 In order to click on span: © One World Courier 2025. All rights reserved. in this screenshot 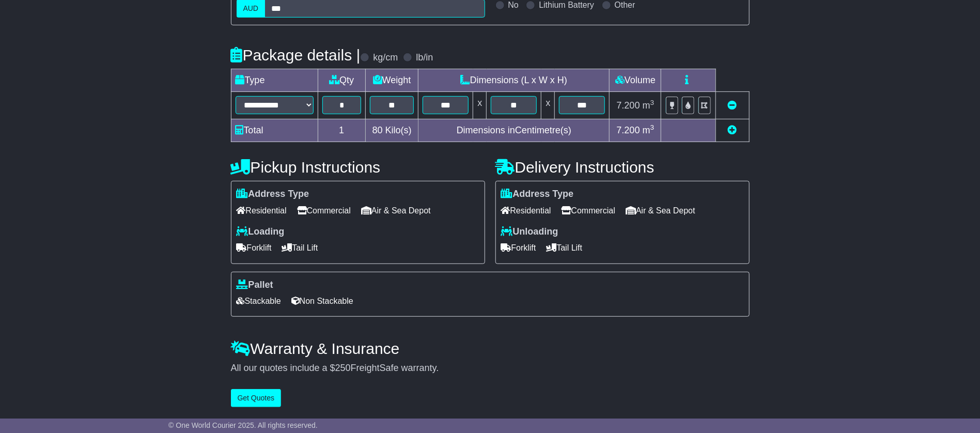, I will do `click(243, 425)`.